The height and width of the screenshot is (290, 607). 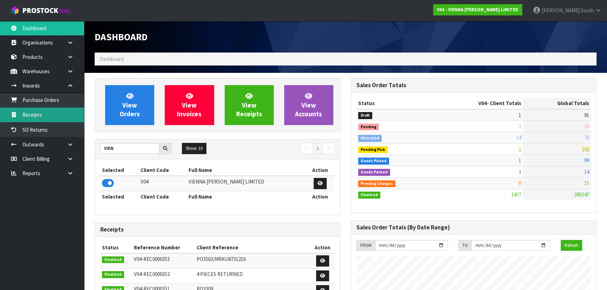 What do you see at coordinates (377, 184) in the screenshot?
I see `span: Pending Charges` at bounding box center [377, 184].